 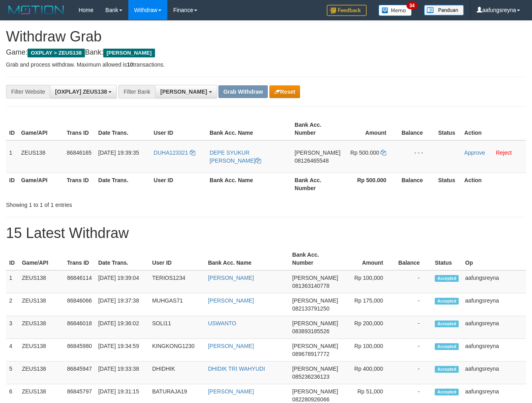 What do you see at coordinates (266, 53) in the screenshot?
I see `h4: Game: Bank:` at bounding box center [266, 53].